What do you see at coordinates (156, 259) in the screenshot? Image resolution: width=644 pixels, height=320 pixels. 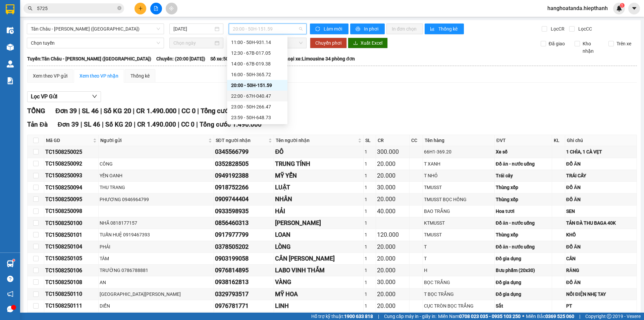 I see `div: TÂM` at bounding box center [156, 259].